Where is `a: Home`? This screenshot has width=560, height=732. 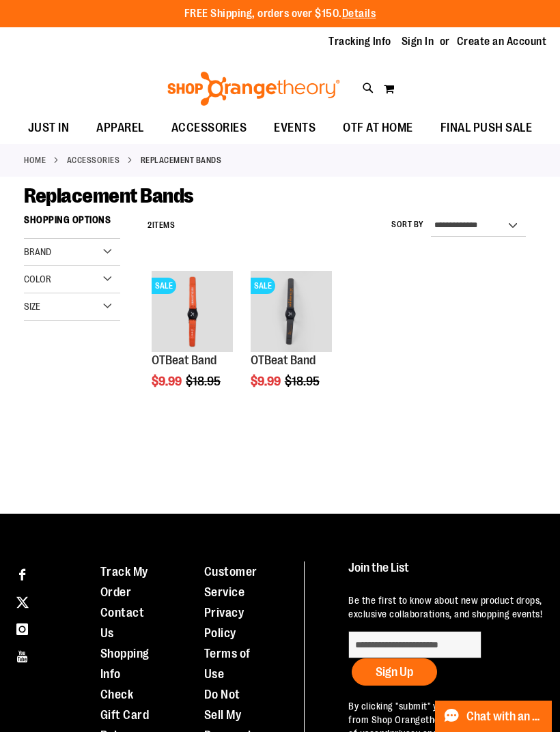
a: Home is located at coordinates (35, 161).